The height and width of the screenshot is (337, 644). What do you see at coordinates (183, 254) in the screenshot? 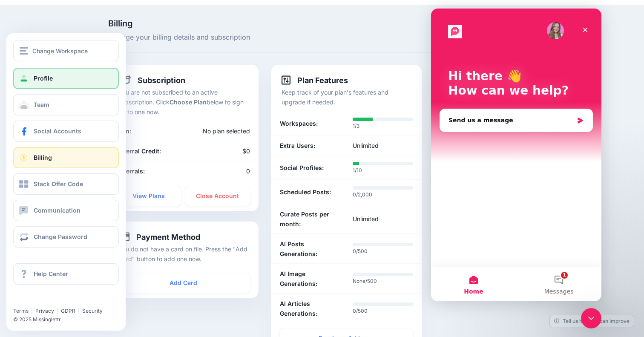
I see `p: You do not have a card on file. Press the "Add Card" button to add one now.` at bounding box center [183, 254].